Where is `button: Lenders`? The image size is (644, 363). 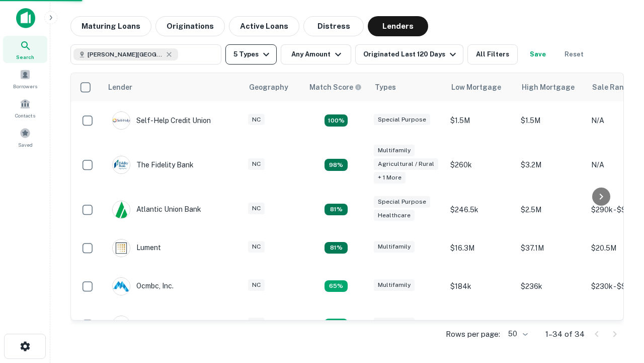 button: Lenders is located at coordinates (398, 27).